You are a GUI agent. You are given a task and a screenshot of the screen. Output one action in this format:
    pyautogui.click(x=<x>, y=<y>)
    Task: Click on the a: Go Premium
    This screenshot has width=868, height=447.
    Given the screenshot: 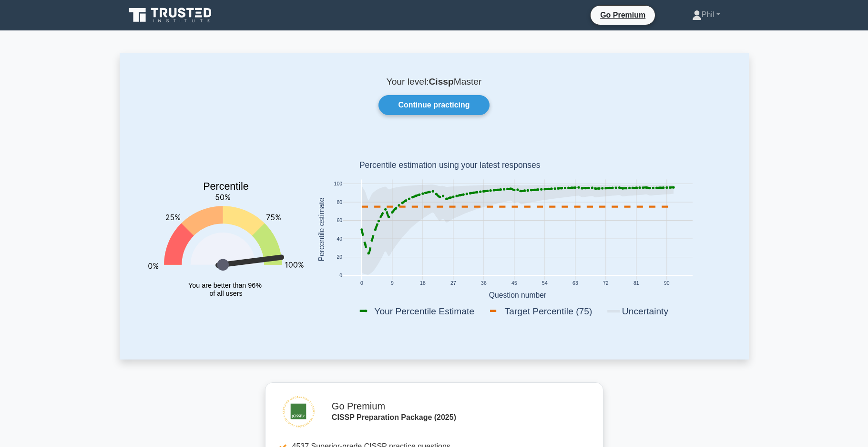 What is the action you would take?
    pyautogui.click(x=623, y=14)
    